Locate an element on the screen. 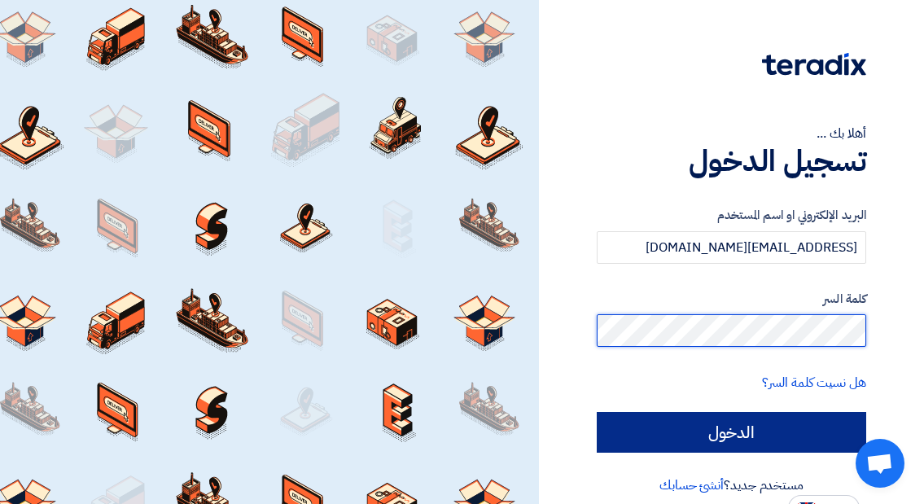 The width and height of the screenshot is (924, 504). input: الدخول is located at coordinates (731, 432).